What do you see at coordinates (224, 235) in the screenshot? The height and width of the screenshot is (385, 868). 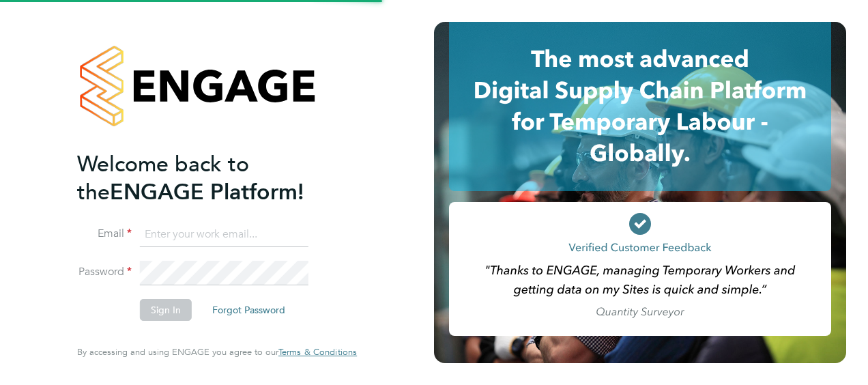 I see `input: Enter your work email...` at bounding box center [224, 235].